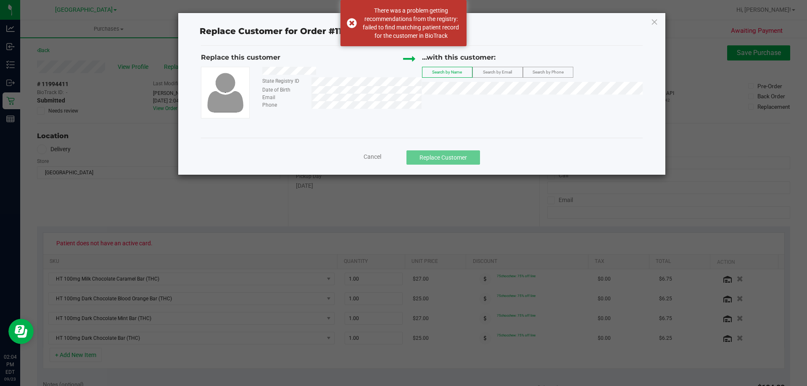 The width and height of the screenshot is (807, 386). I want to click on span: Search by Phone, so click(548, 72).